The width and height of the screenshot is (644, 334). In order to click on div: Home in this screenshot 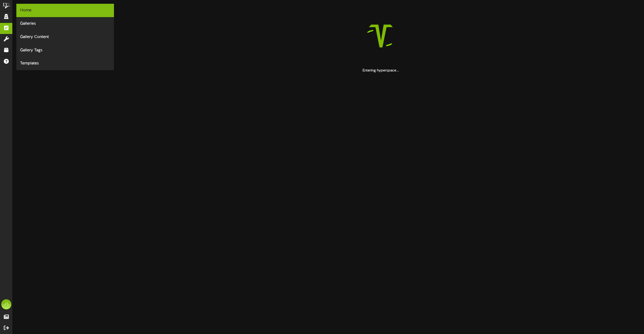, I will do `click(65, 11)`.